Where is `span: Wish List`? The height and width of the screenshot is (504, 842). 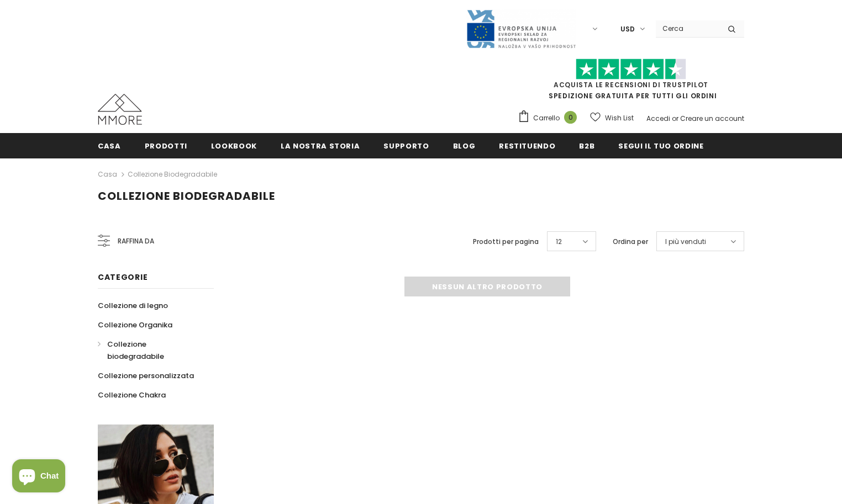 span: Wish List is located at coordinates (620, 118).